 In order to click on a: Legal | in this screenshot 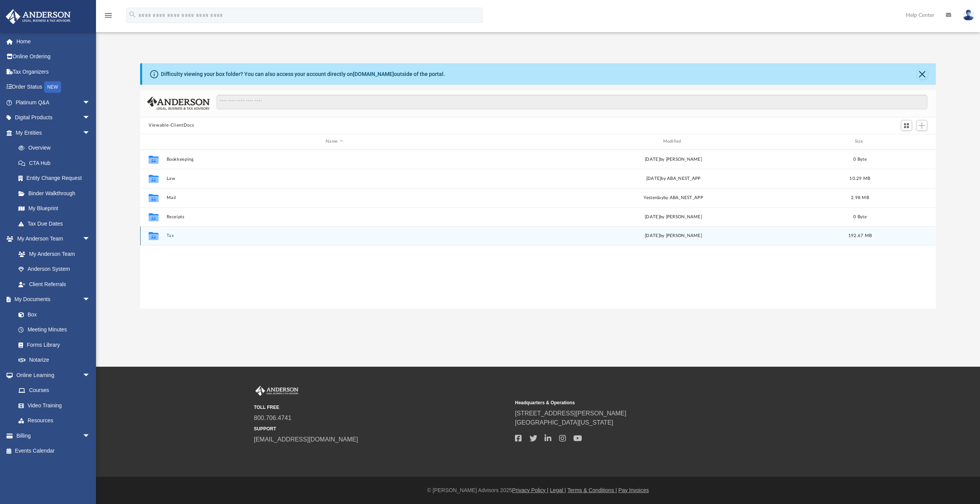, I will do `click(558, 490)`.